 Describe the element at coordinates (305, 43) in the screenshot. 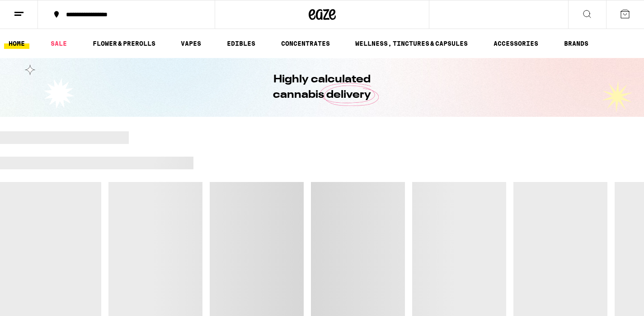

I see `a: CONCENTRATES` at that location.